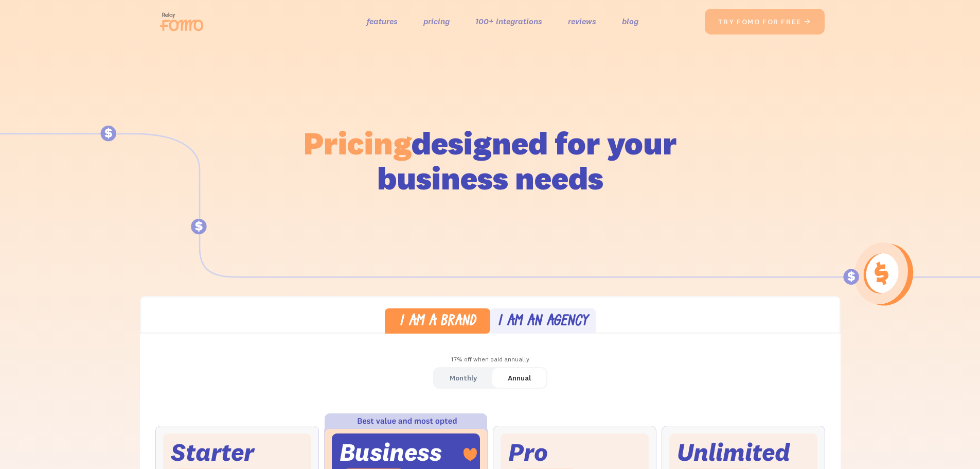 This screenshot has width=980, height=469. What do you see at coordinates (463, 377) in the screenshot?
I see `div: Monthly` at bounding box center [463, 377].